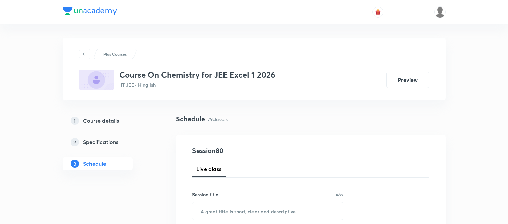 The height and width of the screenshot is (224, 508). What do you see at coordinates (115, 54) in the screenshot?
I see `p: Plus Courses` at bounding box center [115, 54].